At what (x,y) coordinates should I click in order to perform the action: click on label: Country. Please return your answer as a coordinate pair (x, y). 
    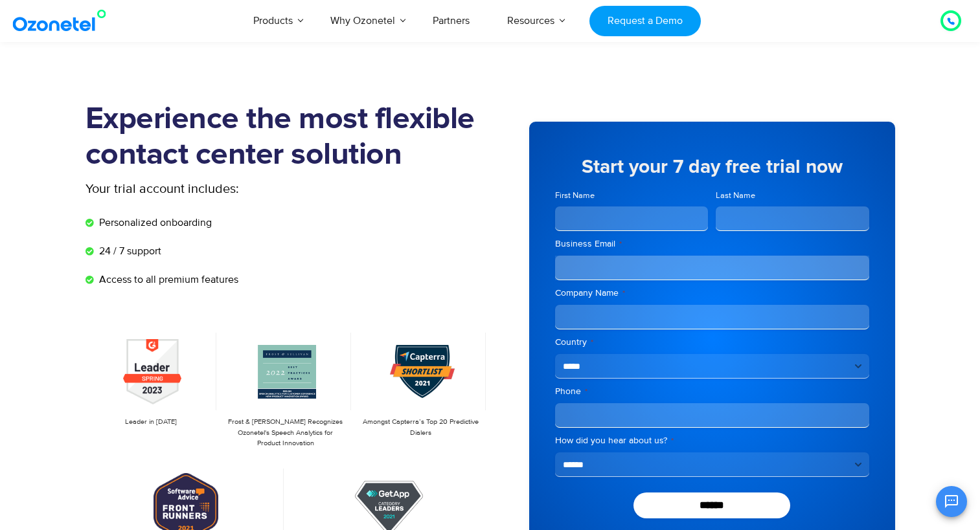
    Looking at the image, I should click on (712, 342).